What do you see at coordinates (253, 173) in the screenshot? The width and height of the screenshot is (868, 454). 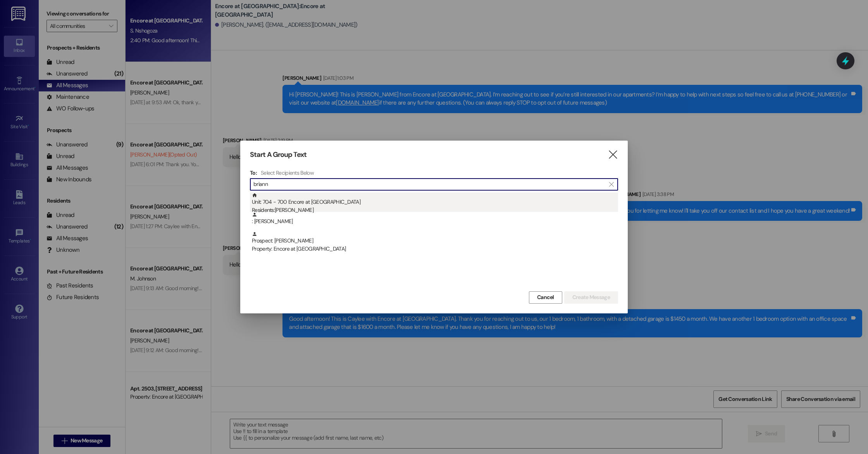 I see `h3: To:` at bounding box center [253, 173].